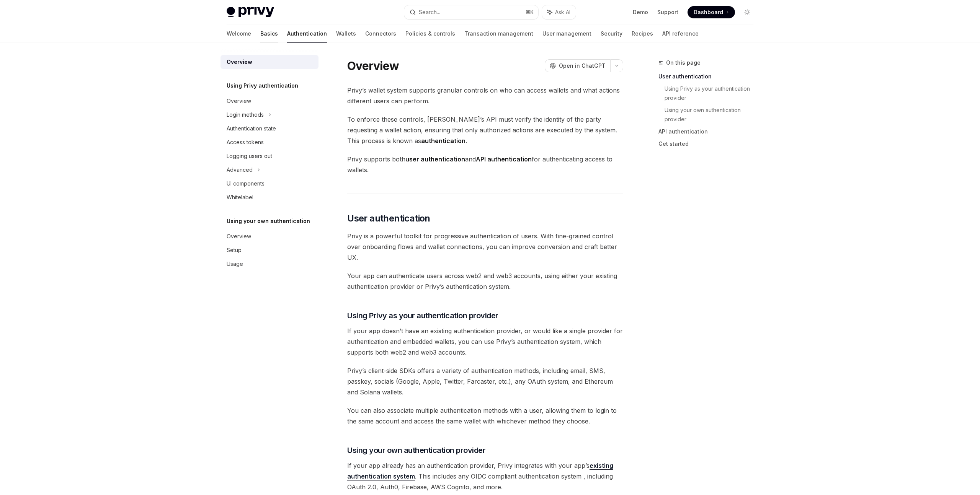 This screenshot has width=980, height=495. What do you see at coordinates (558, 12) in the screenshot?
I see `button: Ask AI` at bounding box center [558, 12].